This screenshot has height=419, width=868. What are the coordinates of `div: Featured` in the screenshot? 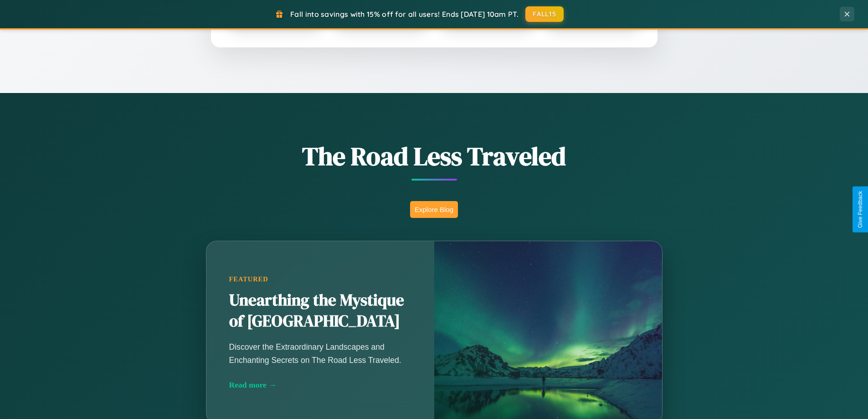 It's located at (320, 279).